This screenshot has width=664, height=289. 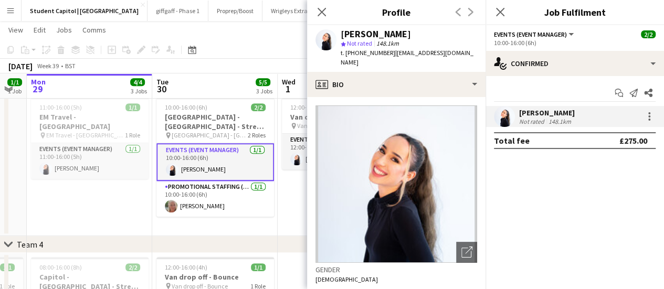 I want to click on span: Jobs, so click(x=64, y=30).